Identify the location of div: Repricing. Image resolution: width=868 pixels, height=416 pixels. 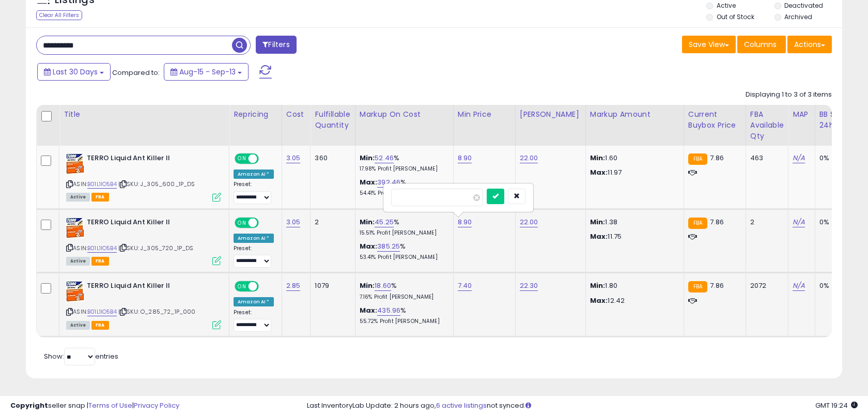
(256, 114).